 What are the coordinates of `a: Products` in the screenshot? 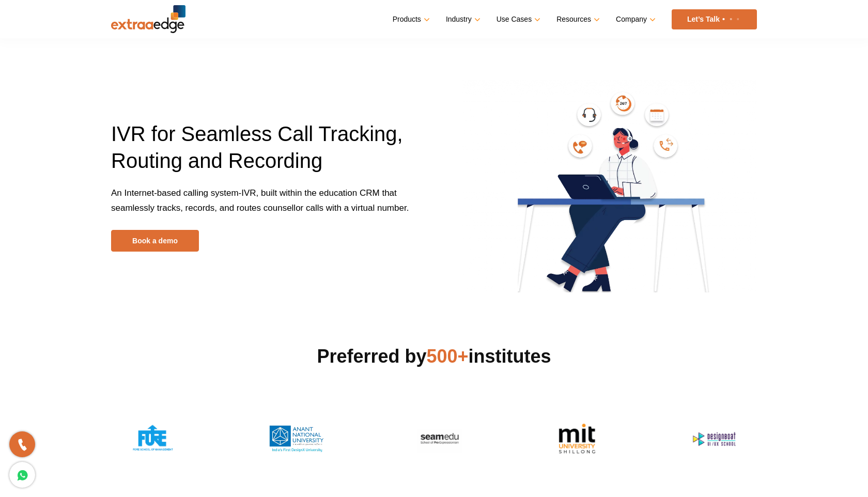 It's located at (410, 19).